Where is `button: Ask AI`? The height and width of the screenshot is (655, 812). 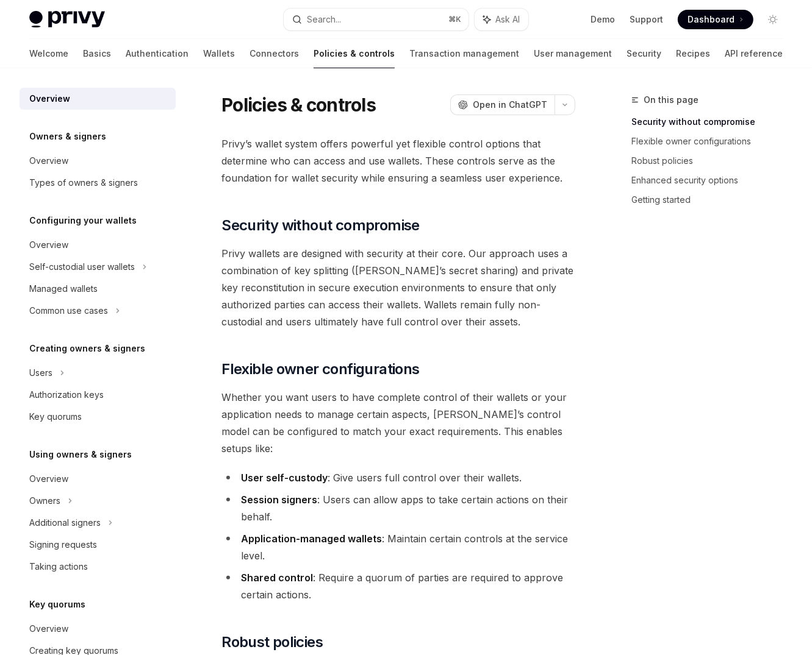
button: Ask AI is located at coordinates (502, 19).